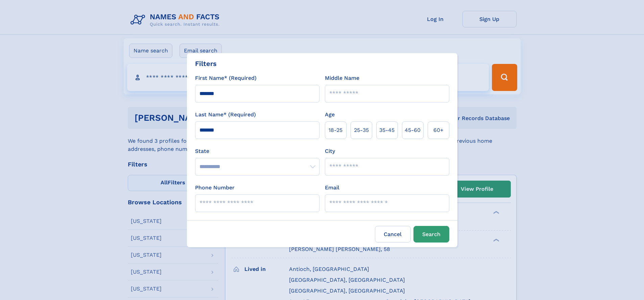  What do you see at coordinates (206, 64) in the screenshot?
I see `div: Filters` at bounding box center [206, 64].